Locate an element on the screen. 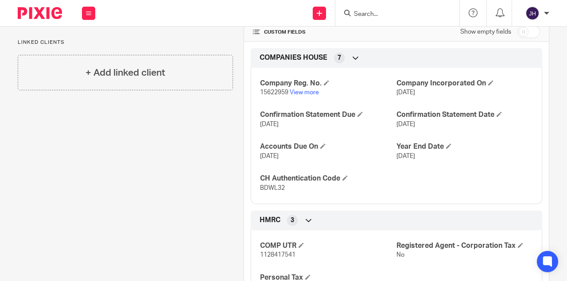  h4: Confirmation Statement Date is located at coordinates (465, 115).